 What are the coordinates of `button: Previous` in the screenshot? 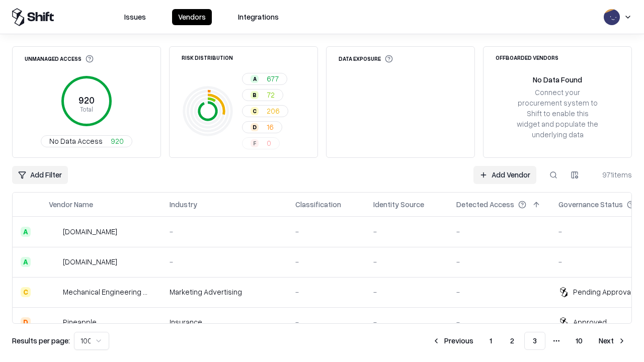 It's located at (453, 341).